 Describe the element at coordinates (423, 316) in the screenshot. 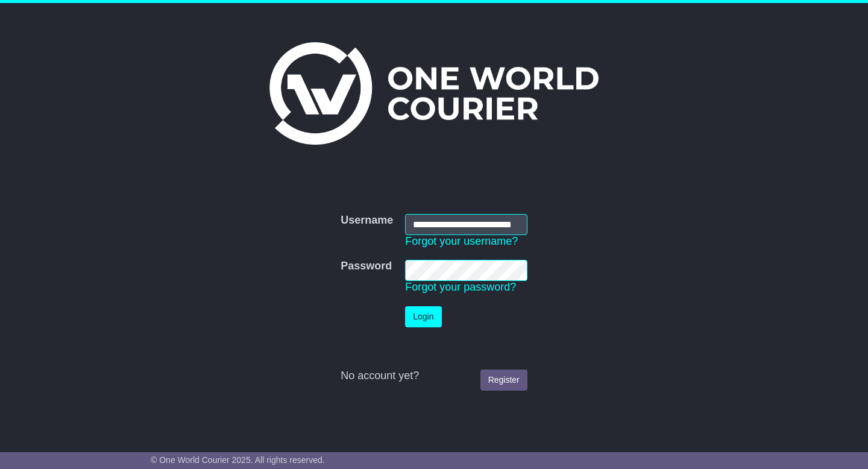

I see `button: Login` at that location.